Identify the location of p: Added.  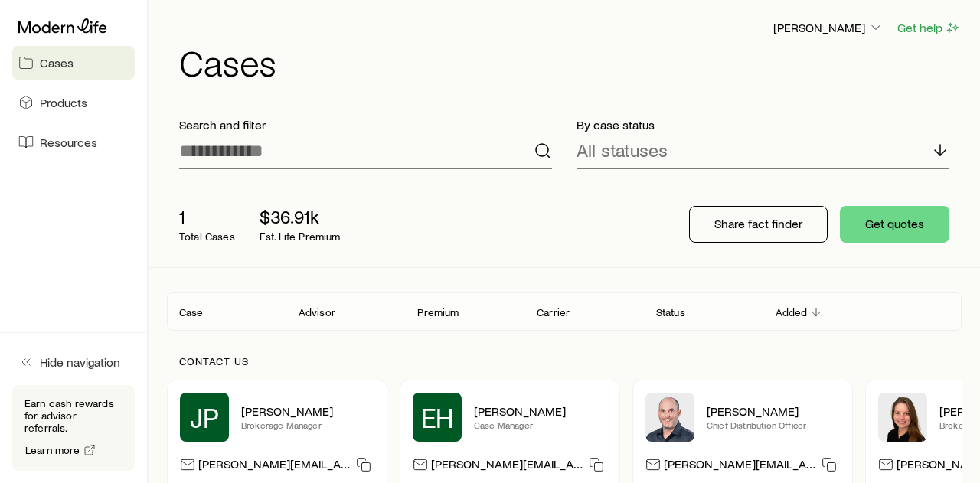
(792, 312).